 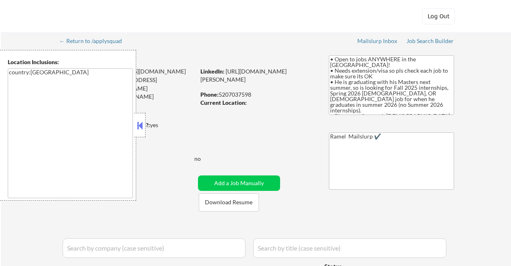 What do you see at coordinates (206, 159) in the screenshot?
I see `div: no` at bounding box center [206, 159].